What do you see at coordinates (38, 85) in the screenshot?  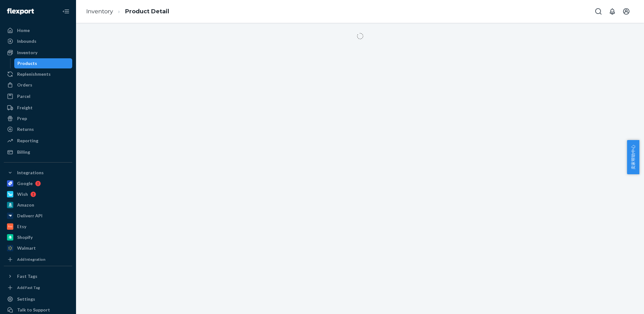 I see `a: Orders` at bounding box center [38, 85].